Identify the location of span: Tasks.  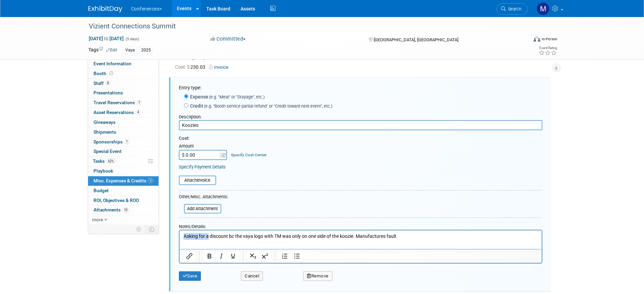
(104, 161).